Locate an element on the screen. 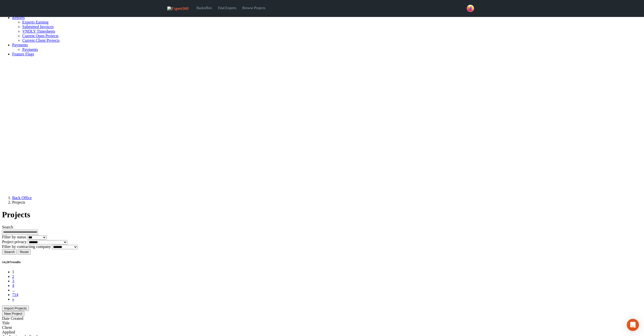 The image size is (644, 336). div: Open Intercom Messenger is located at coordinates (633, 325).